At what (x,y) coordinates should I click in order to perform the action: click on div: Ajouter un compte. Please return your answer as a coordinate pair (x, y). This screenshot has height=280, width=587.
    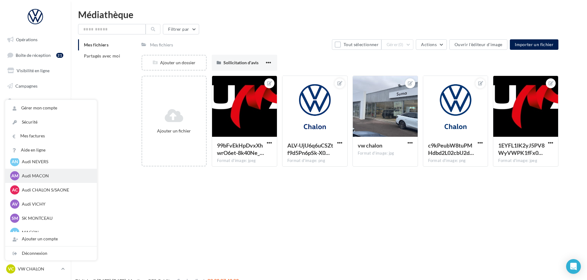
    Looking at the image, I should click on (51, 239).